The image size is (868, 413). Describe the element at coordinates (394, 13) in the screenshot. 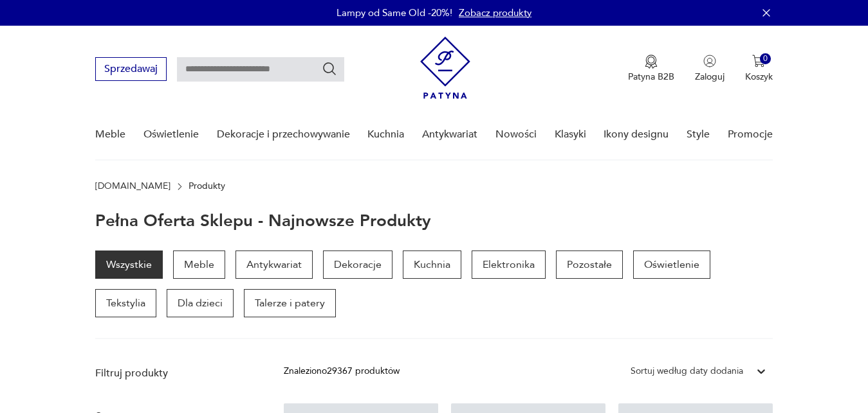

I see `p: Lampy od Same Old -20%!` at that location.